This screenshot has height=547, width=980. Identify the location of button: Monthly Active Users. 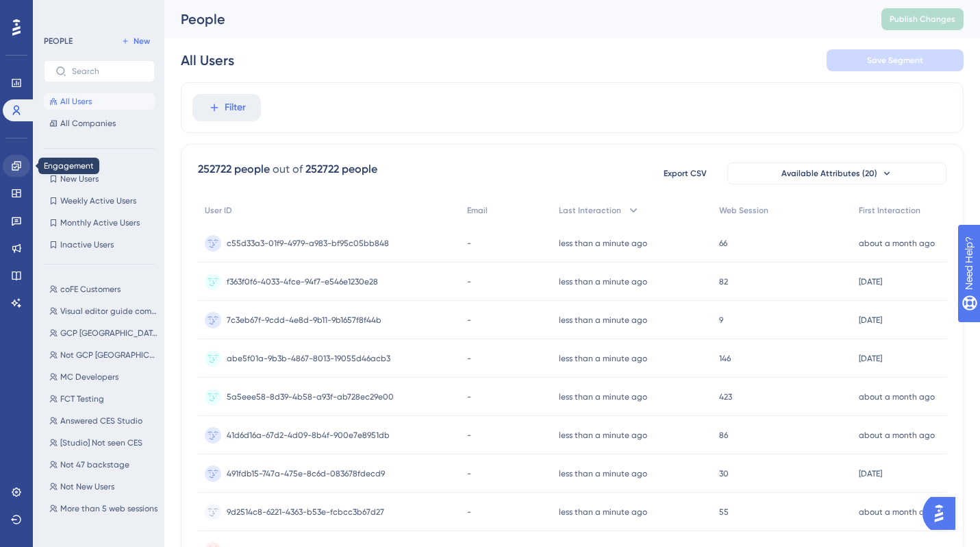
(100, 223).